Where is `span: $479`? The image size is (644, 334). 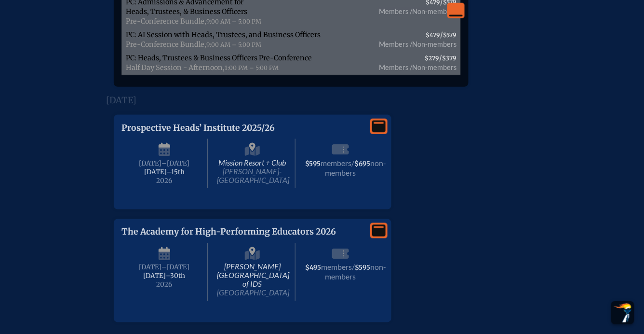 span: $479 is located at coordinates (433, 35).